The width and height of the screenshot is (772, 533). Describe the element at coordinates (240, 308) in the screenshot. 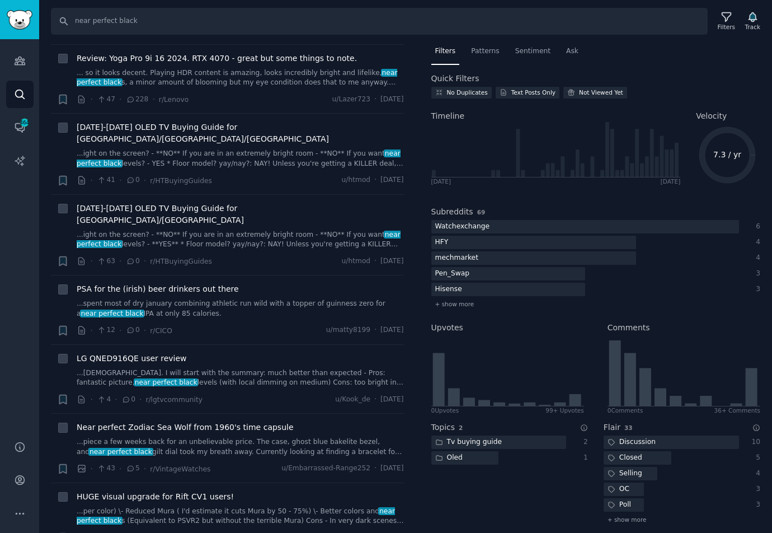

I see `a: ...spent most of dry january combining athletic run wild with a topper of guinness zero for anear...` at that location.